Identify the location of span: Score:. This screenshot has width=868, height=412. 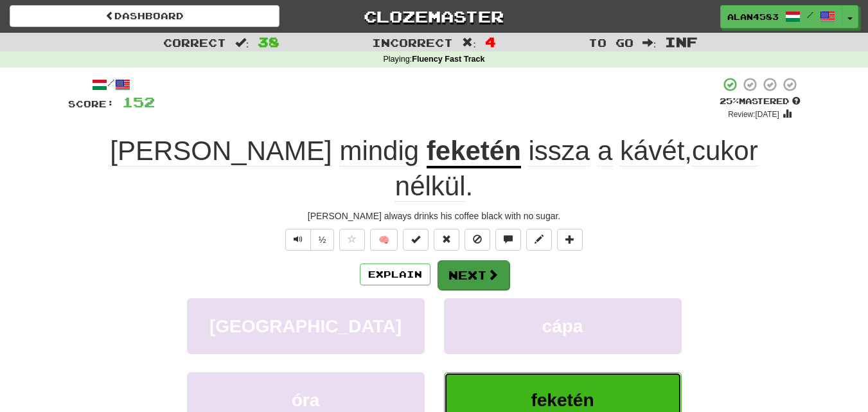
(91, 104).